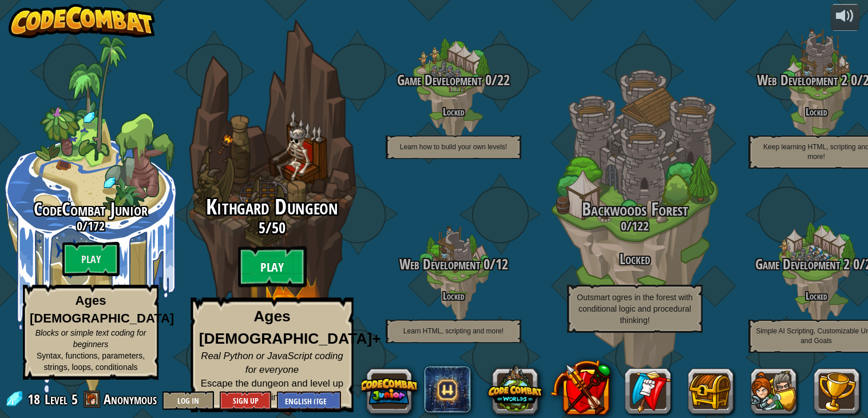 Image resolution: width=868 pixels, height=418 pixels. Describe the element at coordinates (91, 338) in the screenshot. I see `span: Blocks or simple text coding for beginners` at that location.